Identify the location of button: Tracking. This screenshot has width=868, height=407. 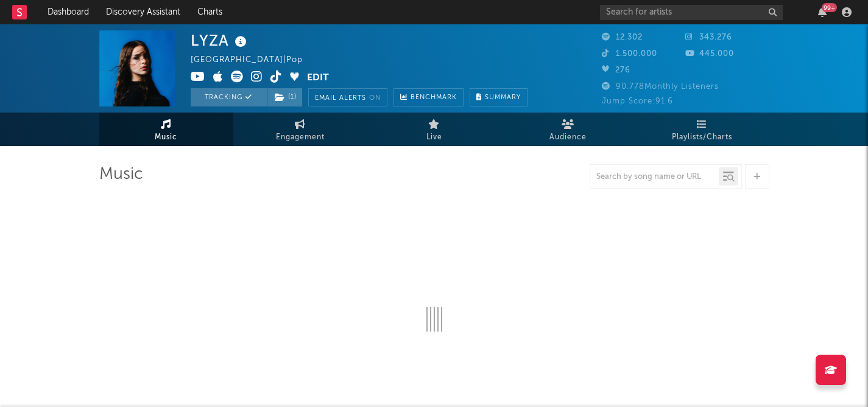
(228, 97).